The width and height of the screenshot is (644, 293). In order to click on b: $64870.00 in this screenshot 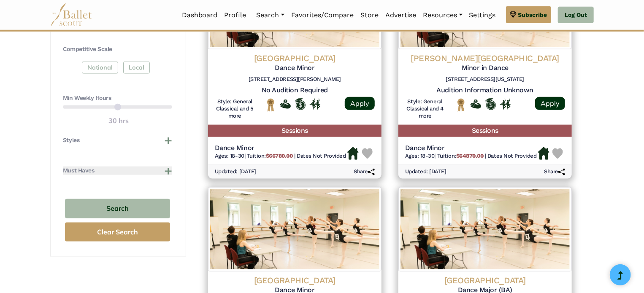, I will do `click(470, 155)`.